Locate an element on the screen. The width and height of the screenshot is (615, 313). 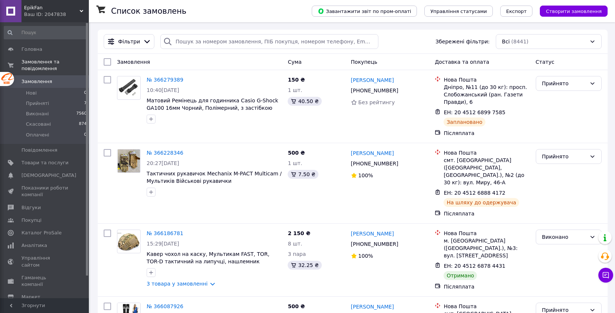
span: Гаманець компанії is located at coordinates (45, 281).